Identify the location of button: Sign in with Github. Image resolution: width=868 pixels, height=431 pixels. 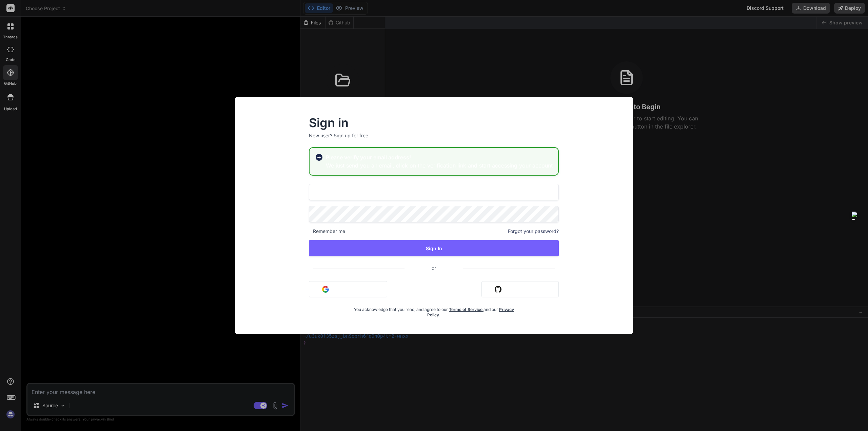
(520, 290).